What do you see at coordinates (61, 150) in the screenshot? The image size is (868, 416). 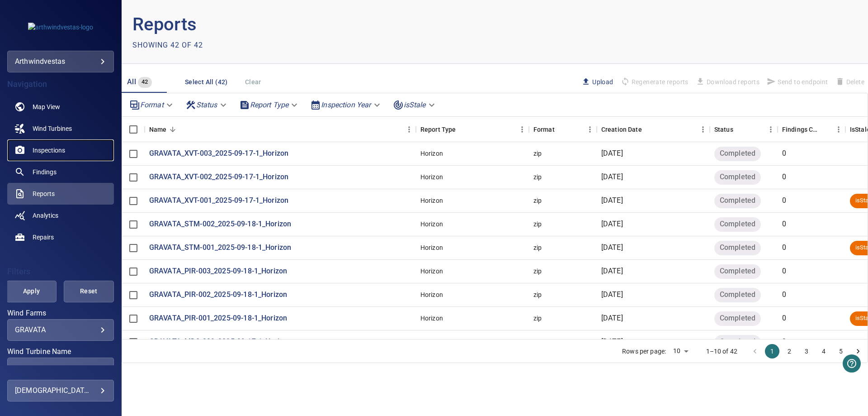 I see `a: inspections noActive` at bounding box center [61, 150].